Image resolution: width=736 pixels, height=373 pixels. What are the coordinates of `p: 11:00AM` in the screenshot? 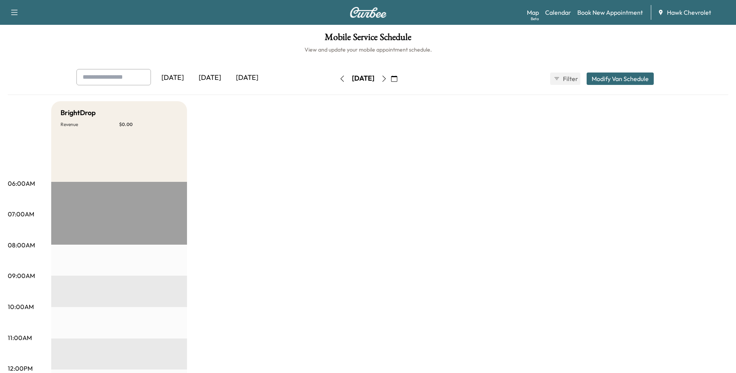 It's located at (20, 338).